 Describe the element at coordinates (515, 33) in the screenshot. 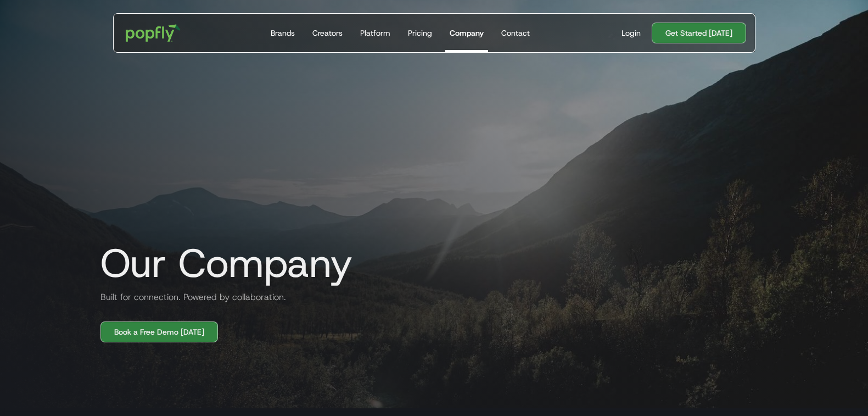

I see `div: Contact` at that location.